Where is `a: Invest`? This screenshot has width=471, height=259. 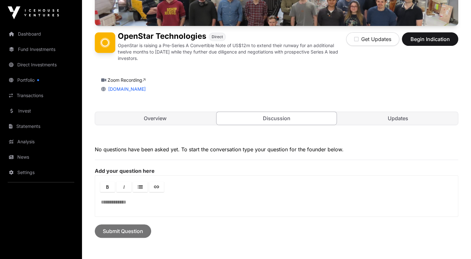
a: Invest is located at coordinates (41, 111).